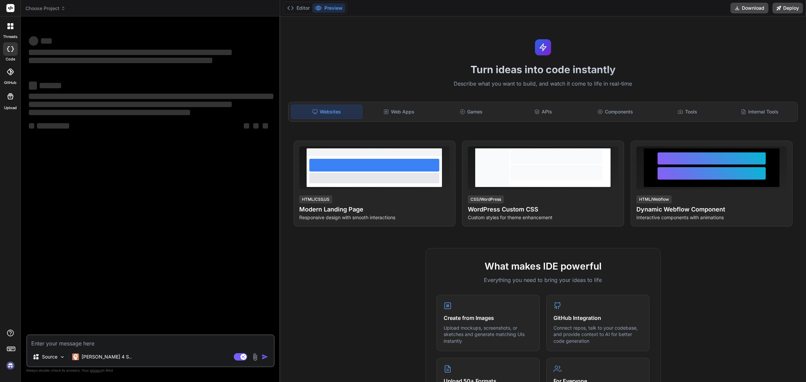 Image resolution: width=806 pixels, height=382 pixels. What do you see at coordinates (96, 370) in the screenshot?
I see `span: privacy` at bounding box center [96, 370].